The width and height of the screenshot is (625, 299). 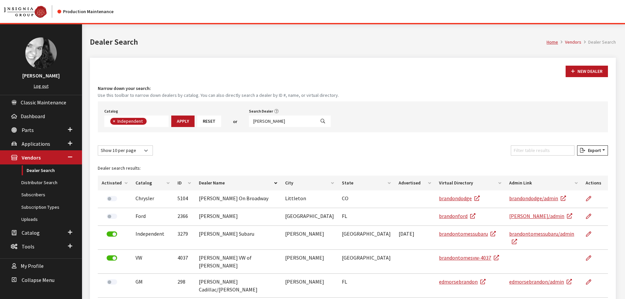 I want to click on th: Virtual Directory: activate to sort column ascending, so click(x=470, y=183).